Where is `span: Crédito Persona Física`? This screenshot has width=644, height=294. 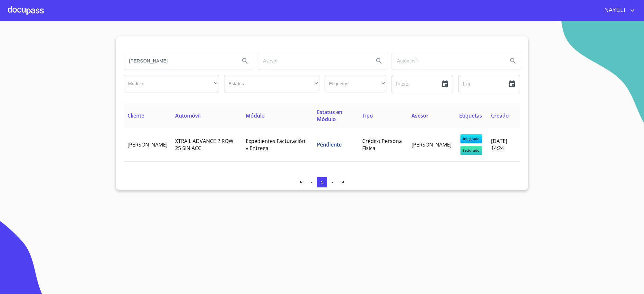 span: Crédito Persona Física is located at coordinates (382, 145).